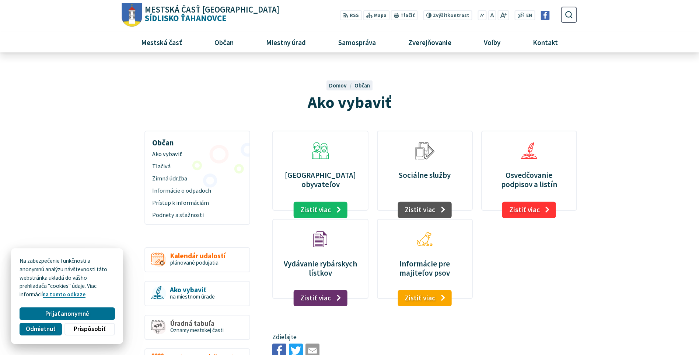 This screenshot has height=355, width=699. What do you see at coordinates (64, 294) in the screenshot?
I see `a: na tomto odkaze` at bounding box center [64, 294].